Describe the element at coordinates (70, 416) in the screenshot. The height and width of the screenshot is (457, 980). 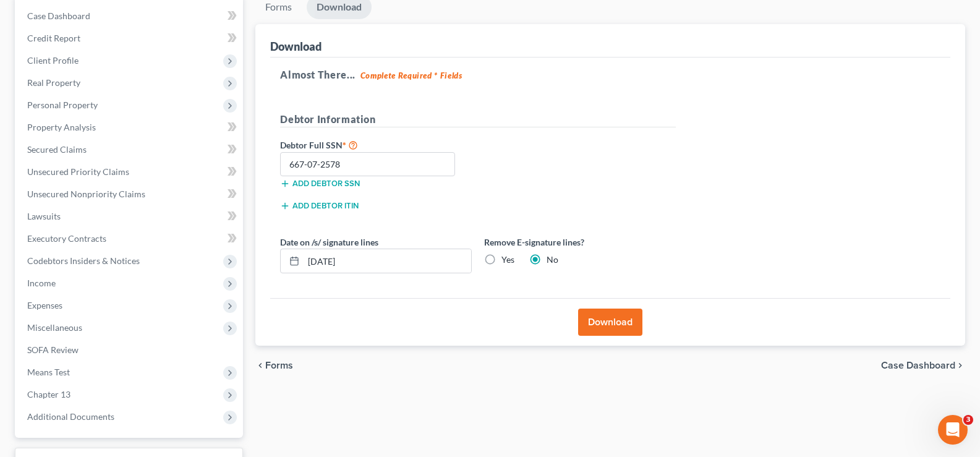
I see `span: Additional Documents` at that location.